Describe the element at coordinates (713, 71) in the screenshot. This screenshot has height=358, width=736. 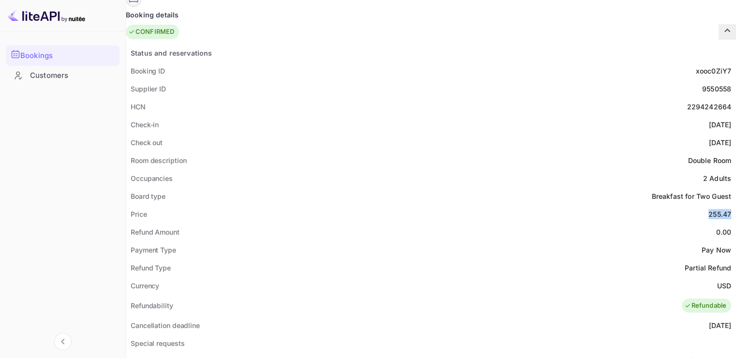
I see `div: xooc0ZiY7` at that location.